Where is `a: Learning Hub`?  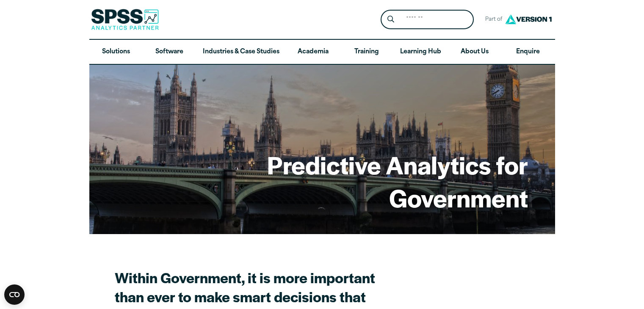
a: Learning Hub is located at coordinates (421, 52).